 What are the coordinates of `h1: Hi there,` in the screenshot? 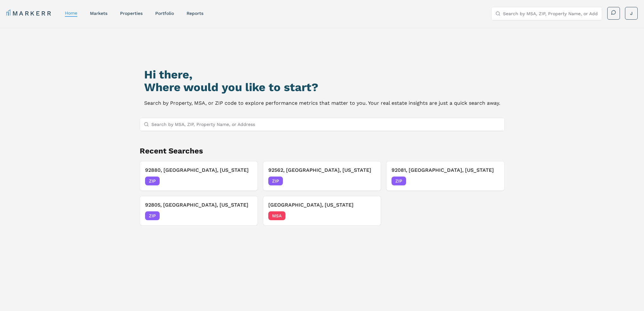 It's located at (322, 75).